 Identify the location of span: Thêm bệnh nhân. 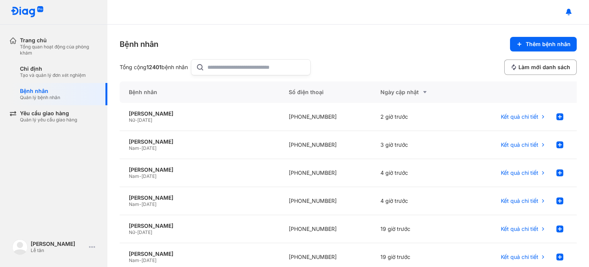
(548, 44).